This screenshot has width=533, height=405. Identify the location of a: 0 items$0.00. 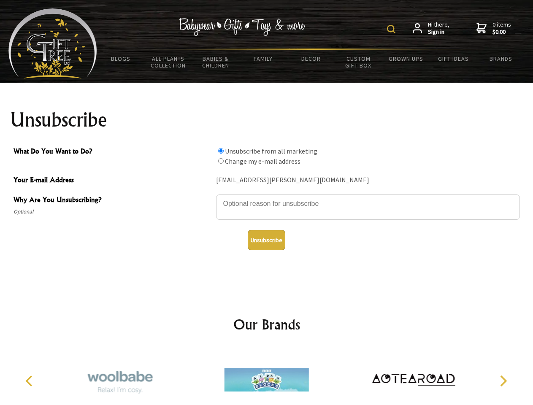
(494, 28).